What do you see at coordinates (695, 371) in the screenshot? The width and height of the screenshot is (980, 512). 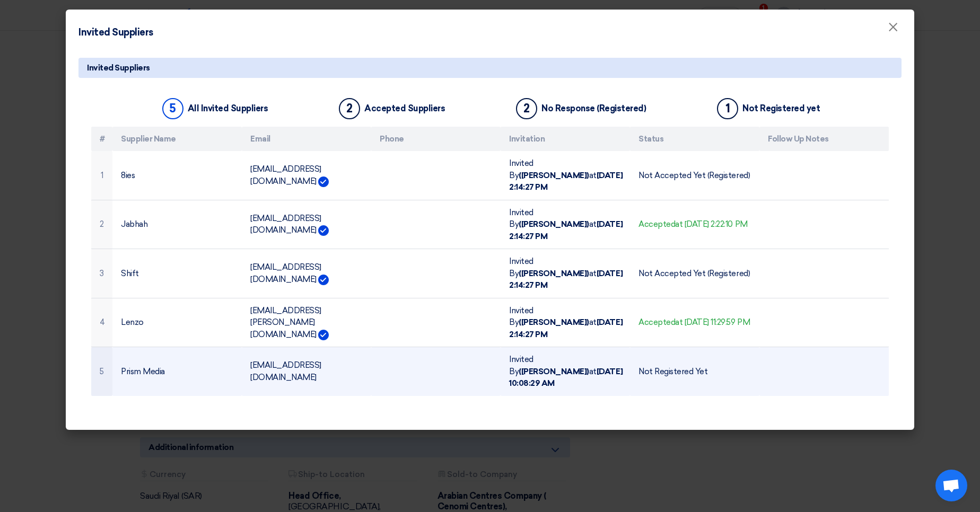 I see `div: Not Registered Yet` at bounding box center [695, 371].